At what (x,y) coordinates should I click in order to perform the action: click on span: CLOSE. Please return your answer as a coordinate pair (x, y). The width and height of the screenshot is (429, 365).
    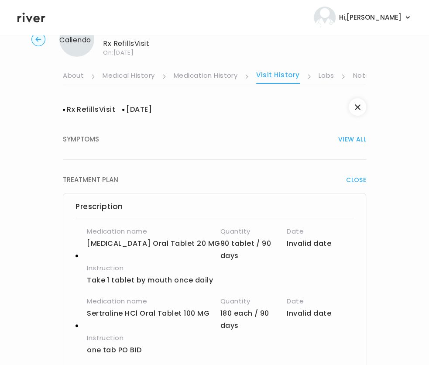
    Looking at the image, I should click on (356, 180).